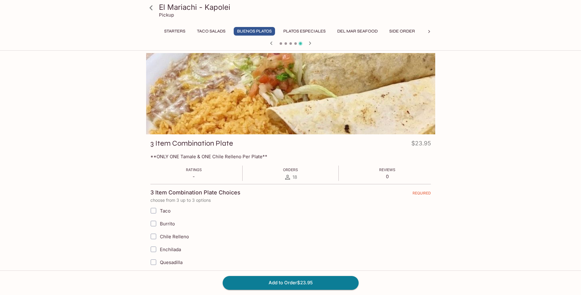 The image size is (581, 295). I want to click on button: Taco Salads, so click(211, 31).